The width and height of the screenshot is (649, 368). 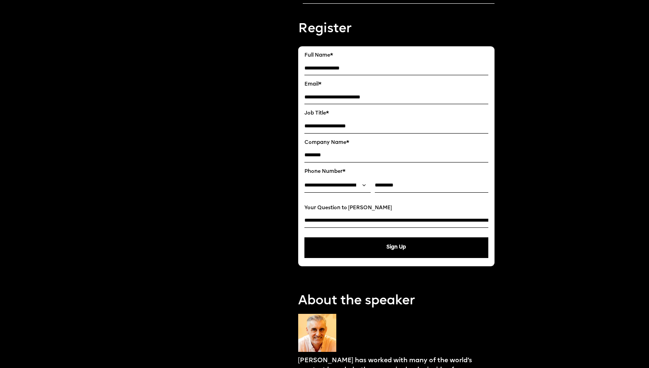 What do you see at coordinates (396, 84) in the screenshot?
I see `label: Email` at bounding box center [396, 84].